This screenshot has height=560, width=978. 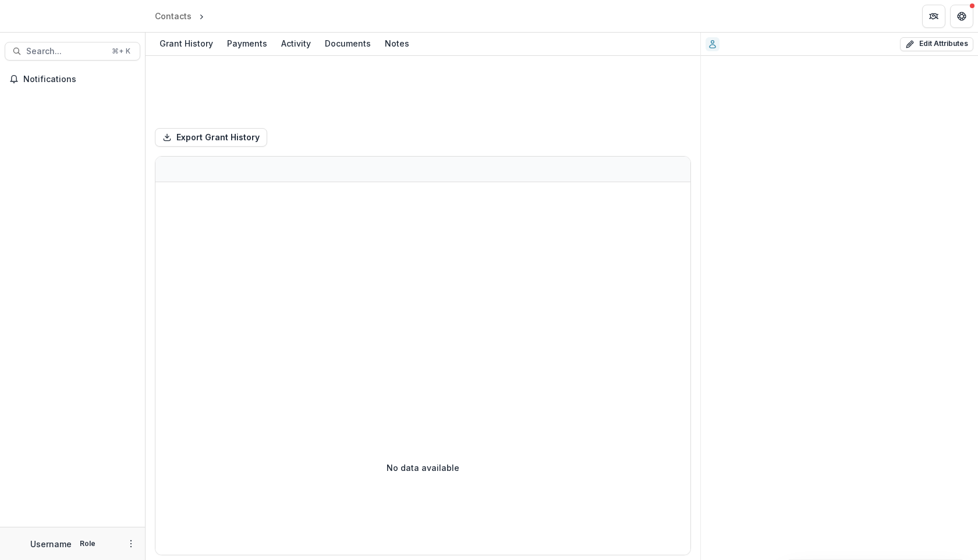 I want to click on button: More, so click(x=131, y=544).